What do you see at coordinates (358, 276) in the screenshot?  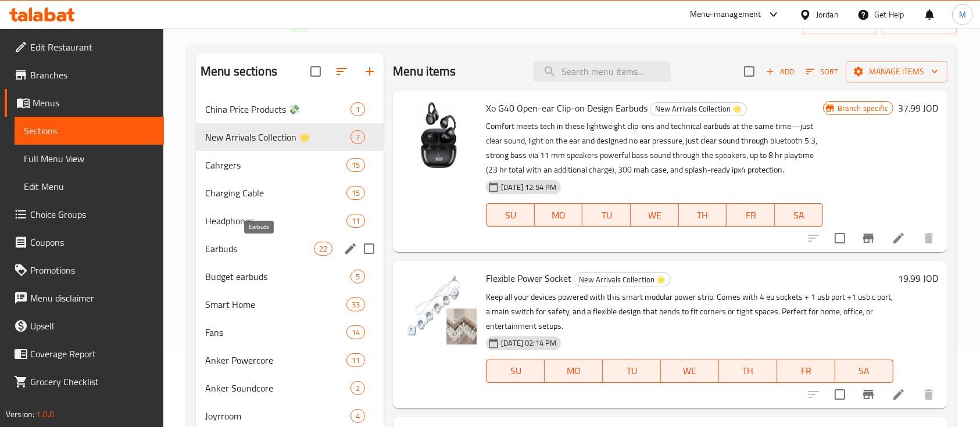 I see `span: 5` at bounding box center [358, 276].